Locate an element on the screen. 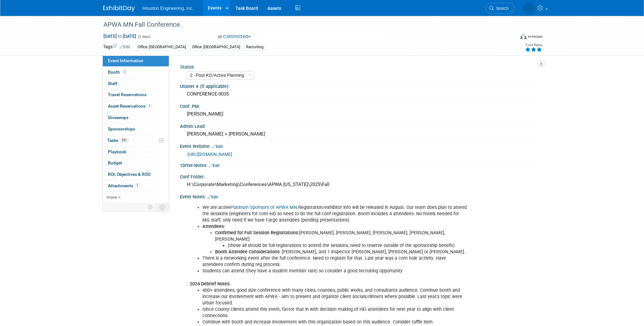 The height and width of the screenshot is (326, 644). img: ExhibitDay is located at coordinates (119, 9).